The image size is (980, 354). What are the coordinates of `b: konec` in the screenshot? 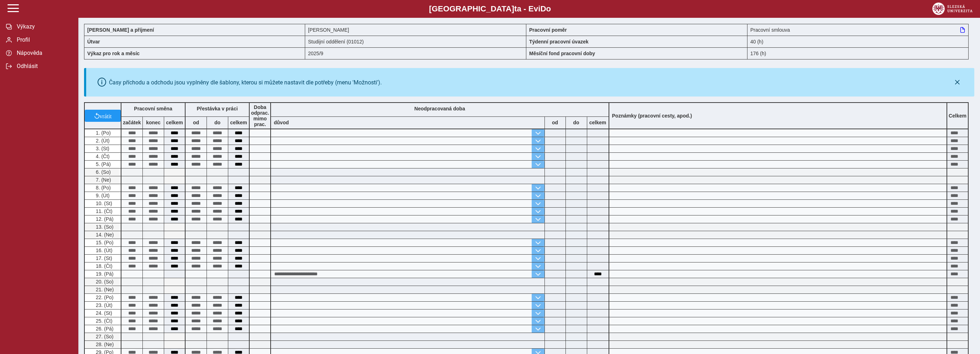 It's located at (153, 123).